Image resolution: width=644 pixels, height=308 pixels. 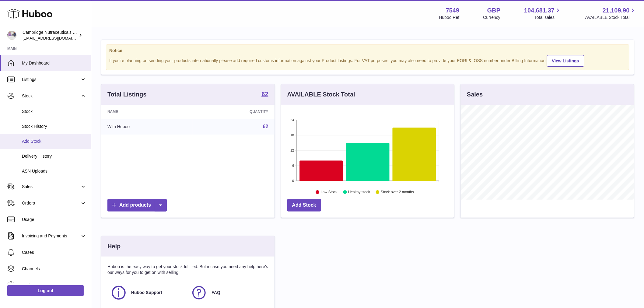 What do you see at coordinates (54, 285) in the screenshot?
I see `span: Settings` at bounding box center [54, 285].